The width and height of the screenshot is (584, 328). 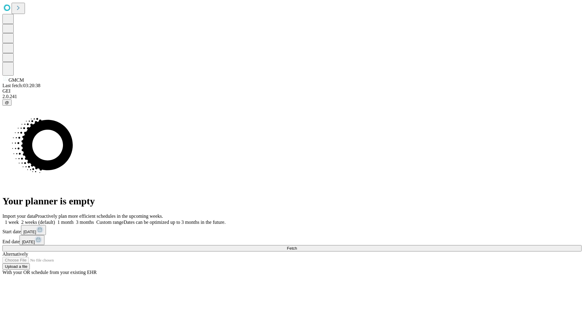 What do you see at coordinates (21, 85) in the screenshot?
I see `span: Last fetch: 03:20:38` at bounding box center [21, 85].